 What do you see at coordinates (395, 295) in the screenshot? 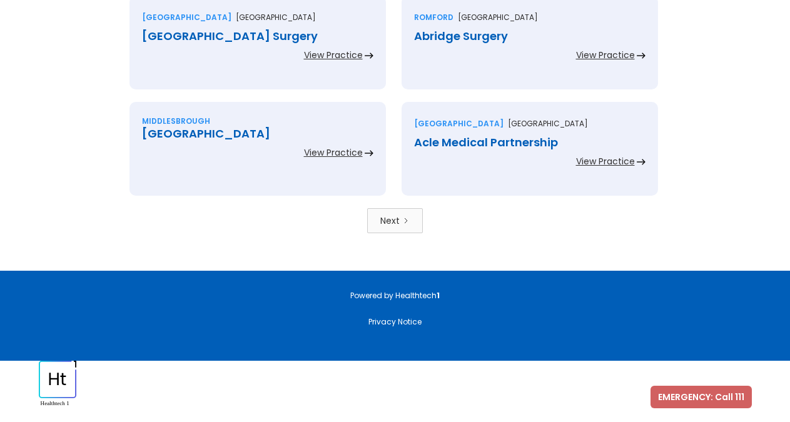
I see `a: Powered by Healthtech1` at bounding box center [395, 295].